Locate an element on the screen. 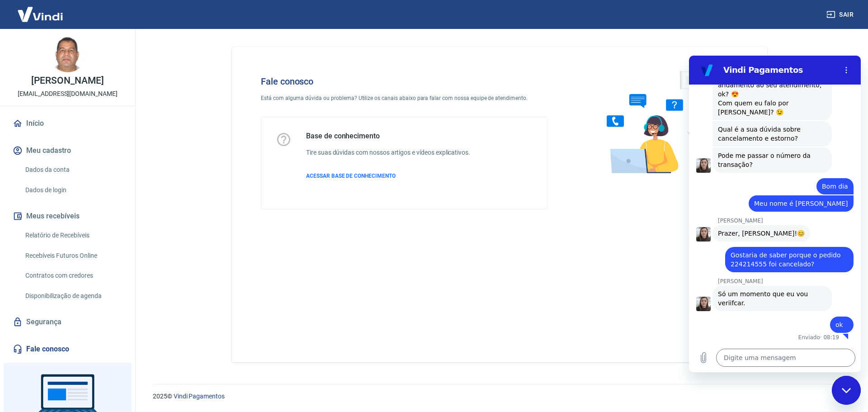  a: Dados de login is located at coordinates (73, 190).